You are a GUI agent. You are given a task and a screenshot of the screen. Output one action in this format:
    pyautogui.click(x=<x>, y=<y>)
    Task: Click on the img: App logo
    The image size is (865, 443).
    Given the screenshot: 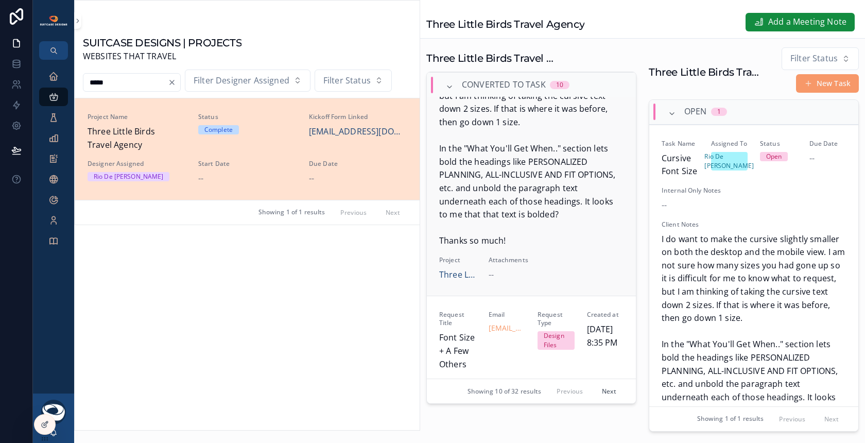 What is the action you would take?
    pyautogui.click(x=54, y=21)
    